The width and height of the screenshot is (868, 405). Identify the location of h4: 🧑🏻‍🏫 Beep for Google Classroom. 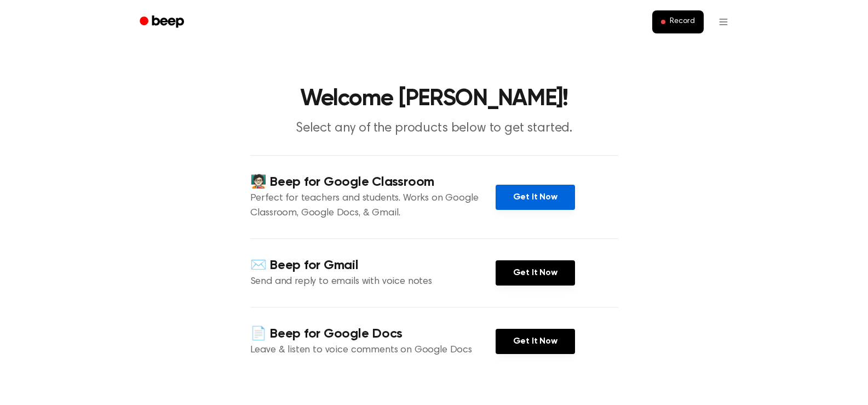
(373, 182).